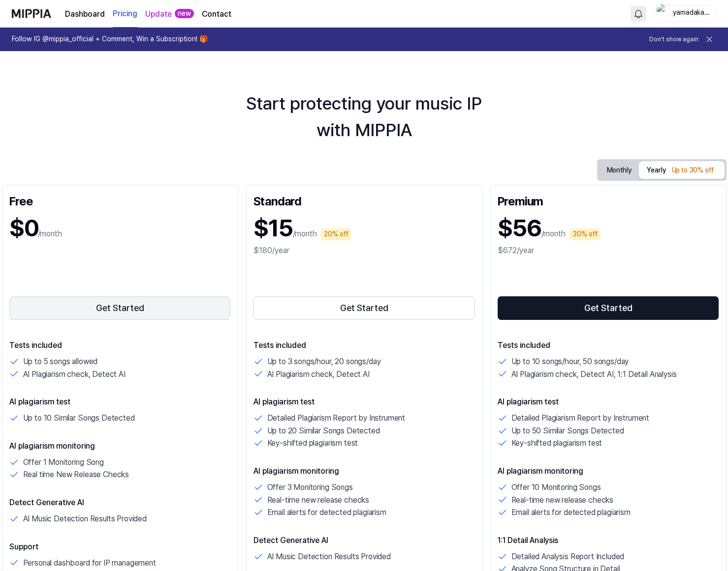  What do you see at coordinates (584, 235) in the screenshot?
I see `div: 30% off` at bounding box center [584, 235].